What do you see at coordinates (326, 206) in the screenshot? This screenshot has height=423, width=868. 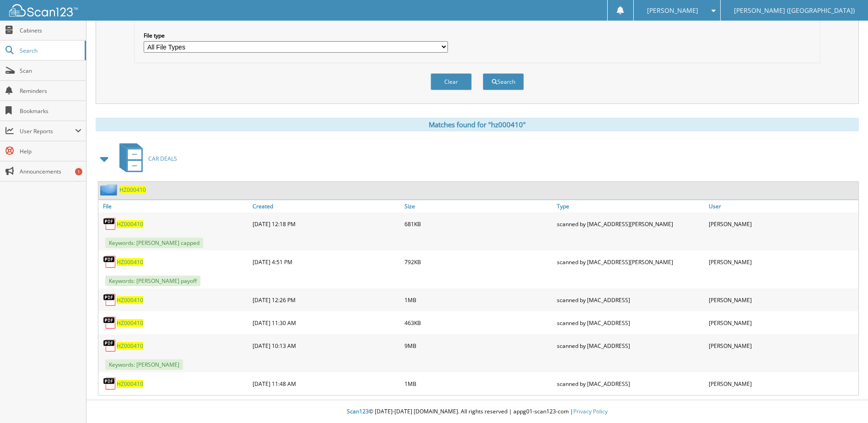 I see `a: Created` at bounding box center [326, 206].